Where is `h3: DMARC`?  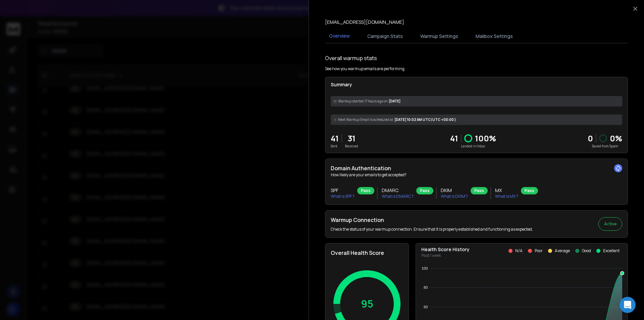
h3: DMARC is located at coordinates (398, 190).